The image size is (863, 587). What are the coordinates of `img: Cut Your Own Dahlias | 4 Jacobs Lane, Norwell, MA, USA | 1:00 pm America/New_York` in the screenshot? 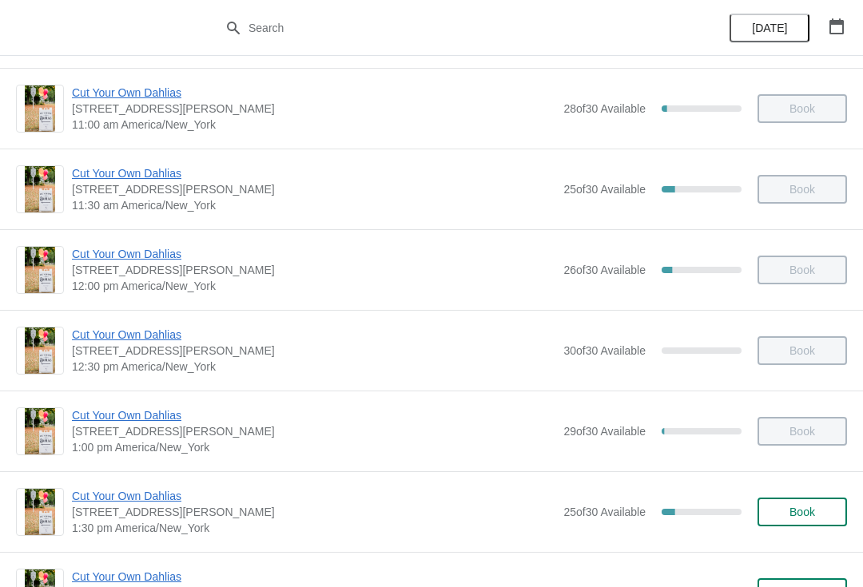 It's located at (40, 431).